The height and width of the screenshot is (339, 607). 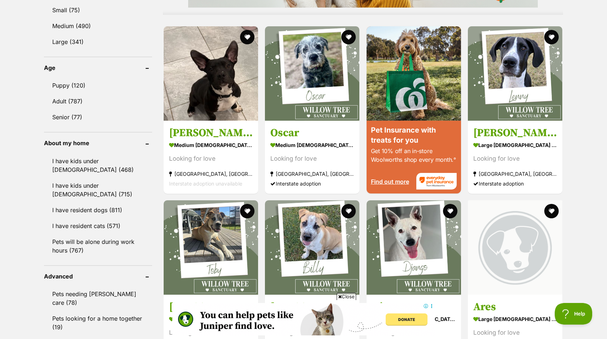 What do you see at coordinates (98, 117) in the screenshot?
I see `a: Senior (77)` at bounding box center [98, 117].